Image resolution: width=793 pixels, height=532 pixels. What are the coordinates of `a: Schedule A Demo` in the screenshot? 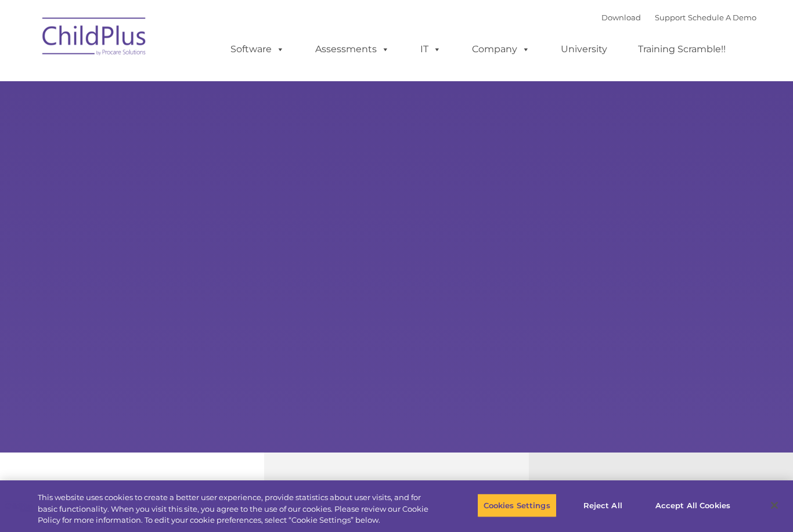 It's located at (722, 17).